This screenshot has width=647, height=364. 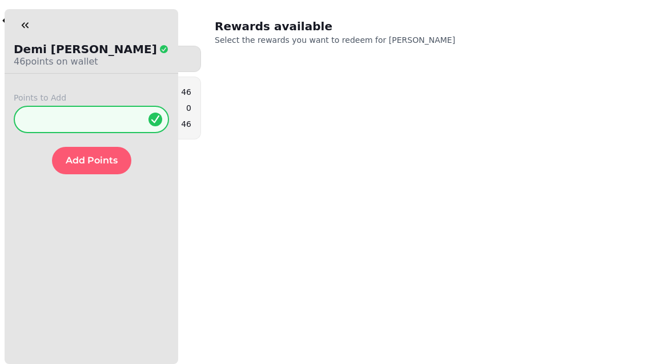 What do you see at coordinates (91, 161) in the screenshot?
I see `span: Add Points` at bounding box center [91, 161].